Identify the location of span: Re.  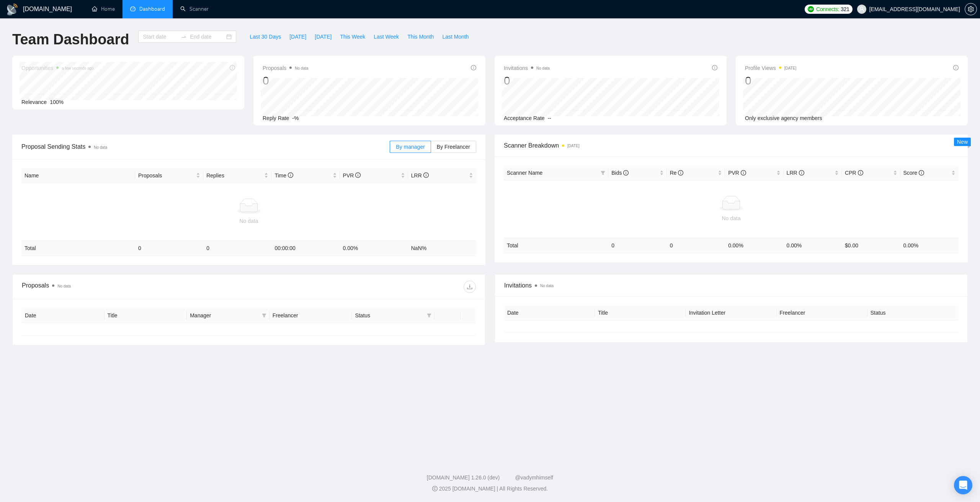
(677, 173).